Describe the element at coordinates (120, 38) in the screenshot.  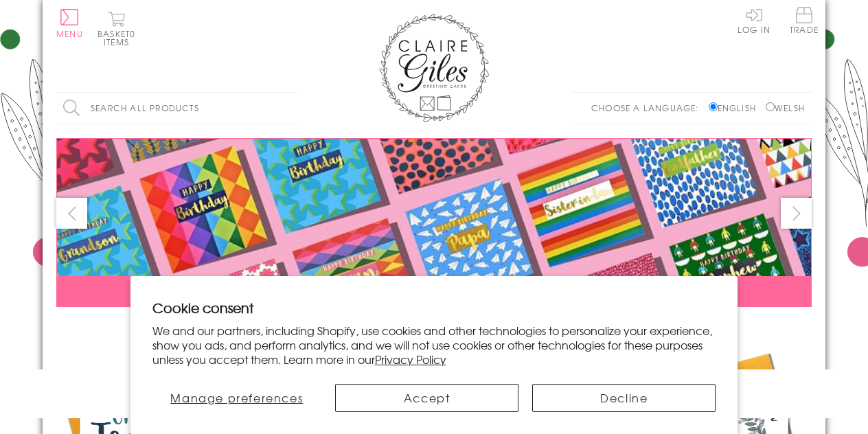
I see `span: 0 items` at that location.